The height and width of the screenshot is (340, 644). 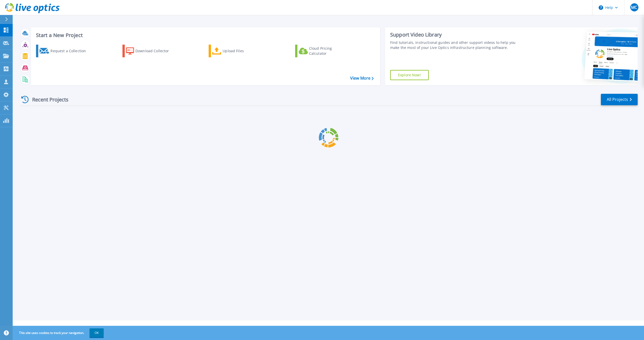 I want to click on a: Cloud Pricing Calculator, so click(x=324, y=51).